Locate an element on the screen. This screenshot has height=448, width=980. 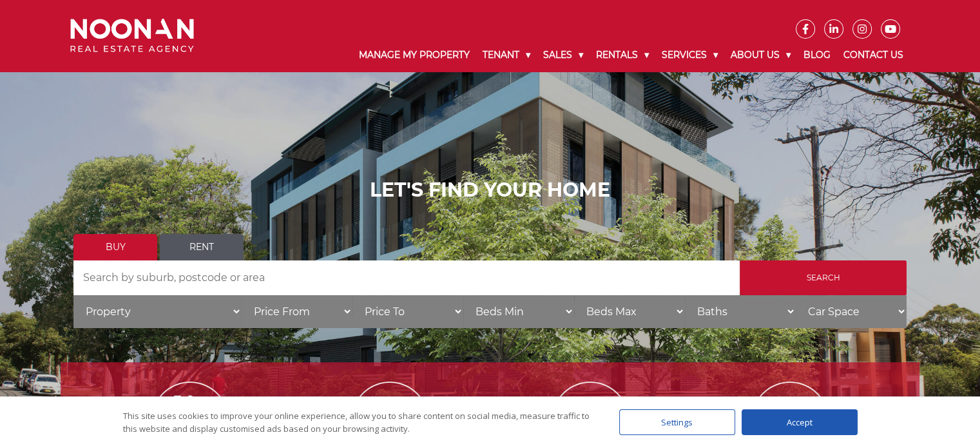
a: Services is located at coordinates (689, 55).